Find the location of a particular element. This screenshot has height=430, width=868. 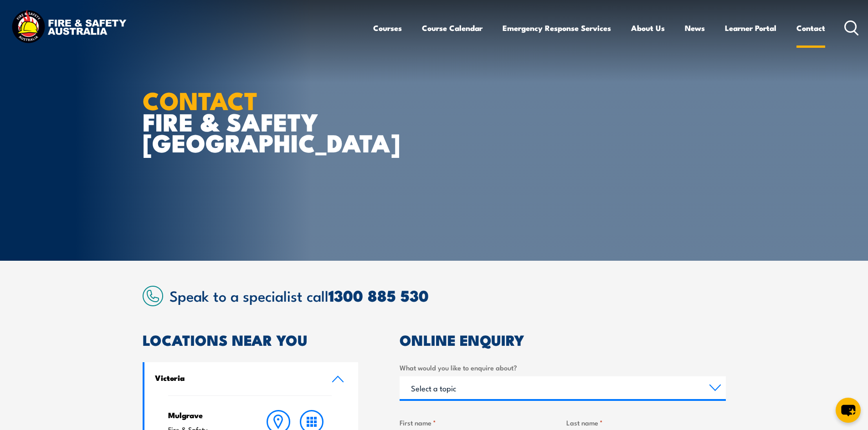

h2: ONLINE ENQUIRY is located at coordinates (563, 340).